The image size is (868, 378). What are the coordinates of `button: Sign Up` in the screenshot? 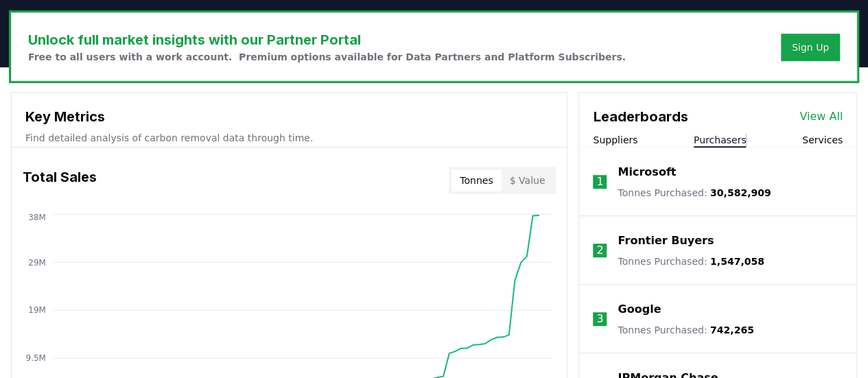 It's located at (810, 47).